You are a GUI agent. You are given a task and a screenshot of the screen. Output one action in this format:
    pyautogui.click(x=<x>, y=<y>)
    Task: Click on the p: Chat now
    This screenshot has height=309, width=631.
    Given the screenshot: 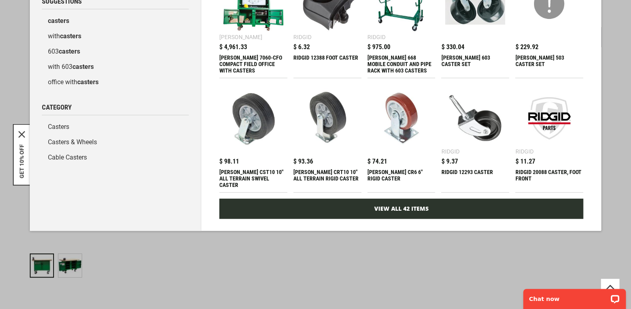 What is the action you would take?
    pyautogui.click(x=51, y=15)
    